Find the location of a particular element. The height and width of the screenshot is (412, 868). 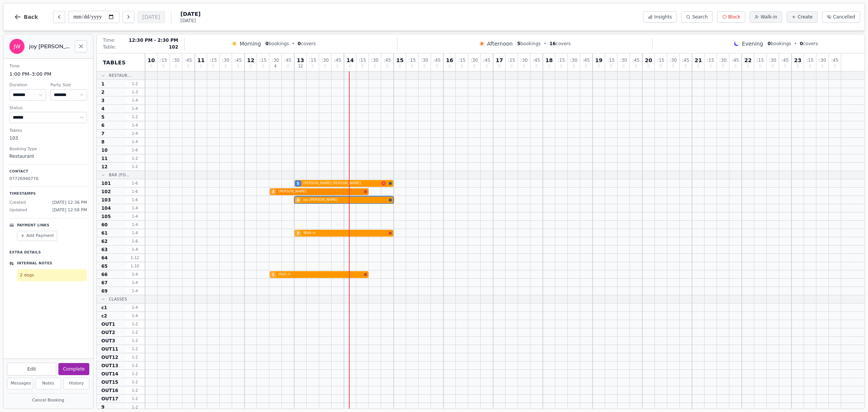

span: 8 is located at coordinates (103, 142).